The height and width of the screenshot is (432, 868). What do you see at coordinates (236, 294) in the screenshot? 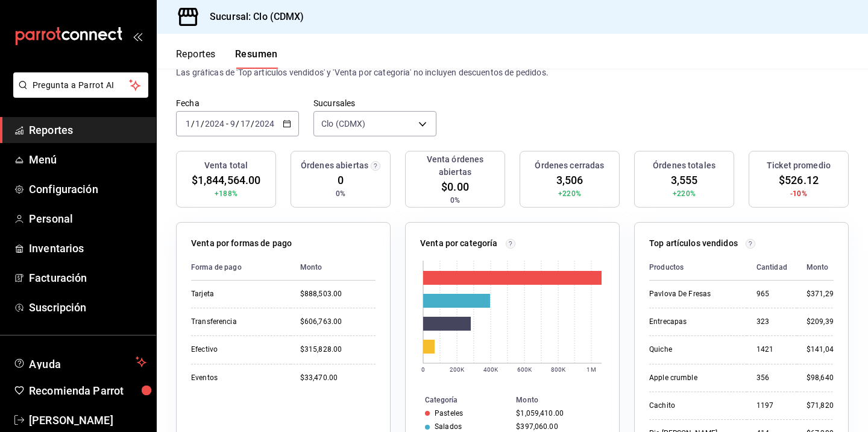
I see `div: Tarjeta` at bounding box center [236, 294].